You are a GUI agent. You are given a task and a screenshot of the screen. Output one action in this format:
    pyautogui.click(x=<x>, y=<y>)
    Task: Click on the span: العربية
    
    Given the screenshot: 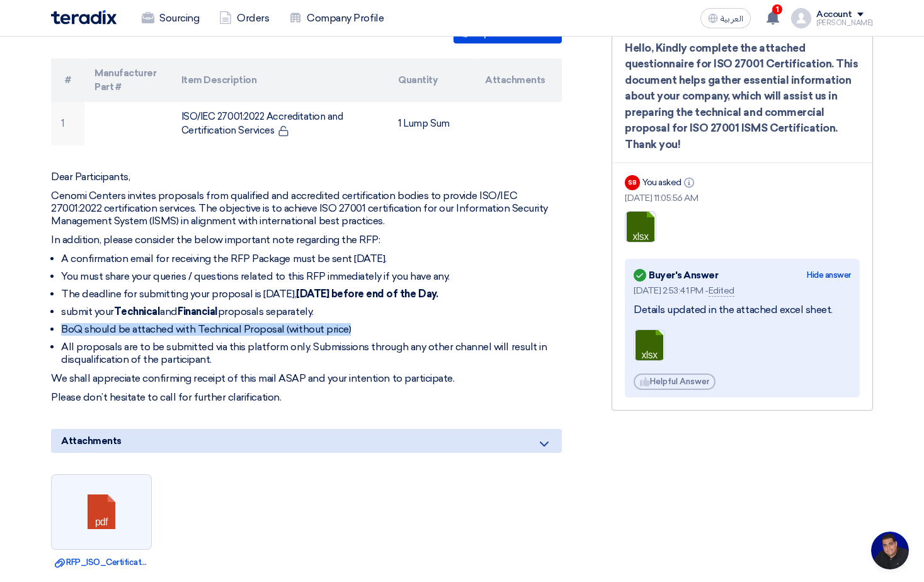 What is the action you would take?
    pyautogui.click(x=732, y=19)
    